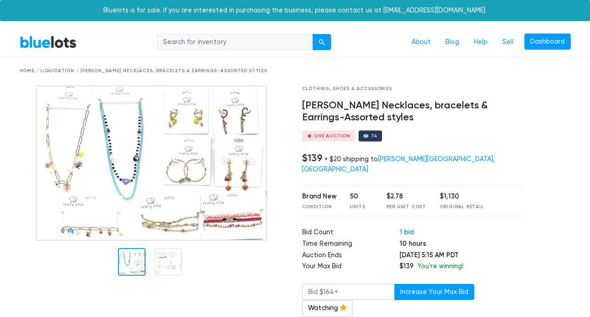  I want to click on div: + $20 shipping to, so click(399, 164).